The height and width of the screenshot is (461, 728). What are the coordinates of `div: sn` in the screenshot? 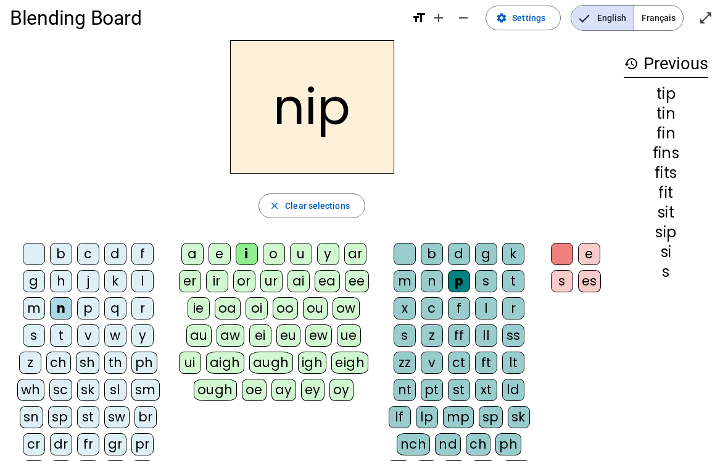 It's located at (31, 417).